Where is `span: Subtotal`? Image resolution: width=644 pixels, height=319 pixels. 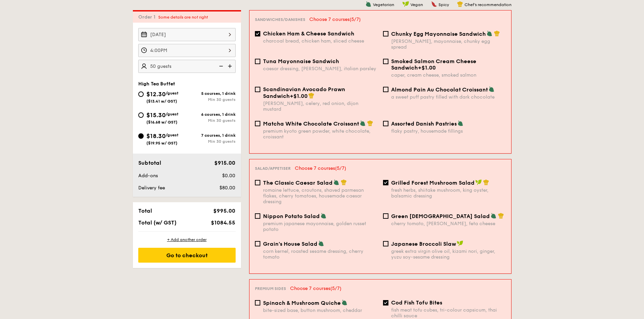
span: Subtotal is located at coordinates (150, 163).